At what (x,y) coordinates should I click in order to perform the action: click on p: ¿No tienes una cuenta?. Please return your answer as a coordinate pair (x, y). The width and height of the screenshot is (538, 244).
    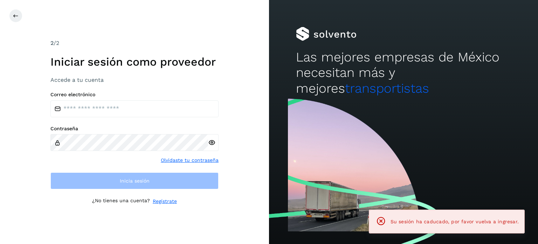
    Looking at the image, I should click on (121, 201).